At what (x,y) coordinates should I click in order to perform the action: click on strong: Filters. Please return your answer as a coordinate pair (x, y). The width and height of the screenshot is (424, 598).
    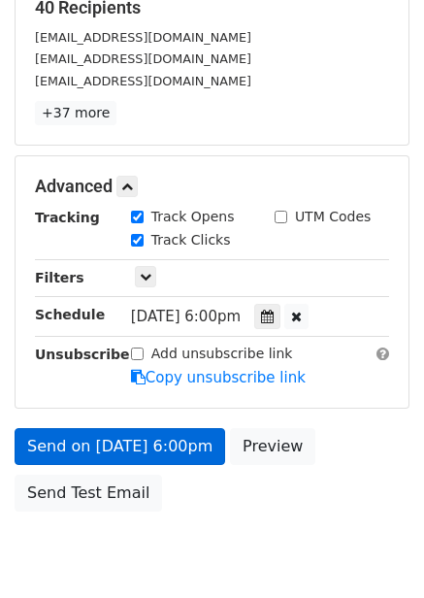
    Looking at the image, I should click on (59, 278).